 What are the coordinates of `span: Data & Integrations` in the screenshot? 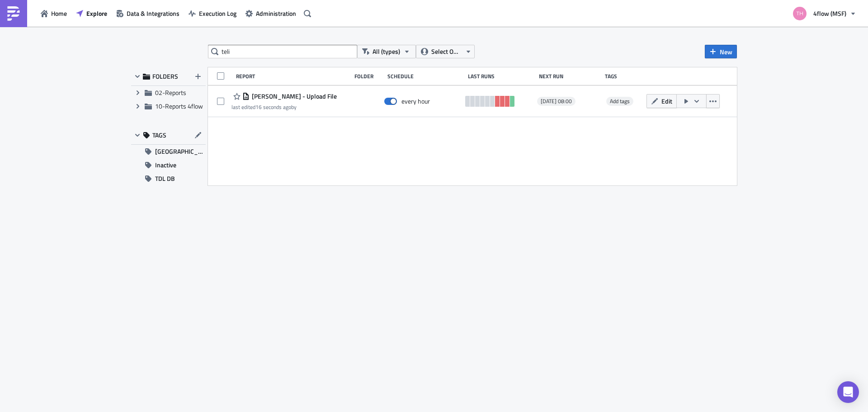 It's located at (153, 13).